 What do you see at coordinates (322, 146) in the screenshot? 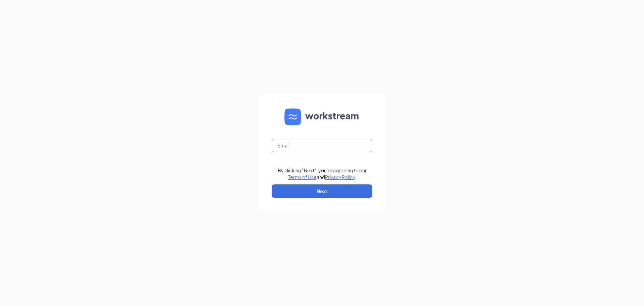
I see `input: Email` at bounding box center [322, 146].